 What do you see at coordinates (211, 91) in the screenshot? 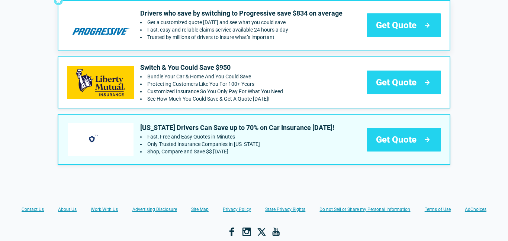
I see `li: Customized Insurance So You Only Pay For What You Need` at bounding box center [211, 91].